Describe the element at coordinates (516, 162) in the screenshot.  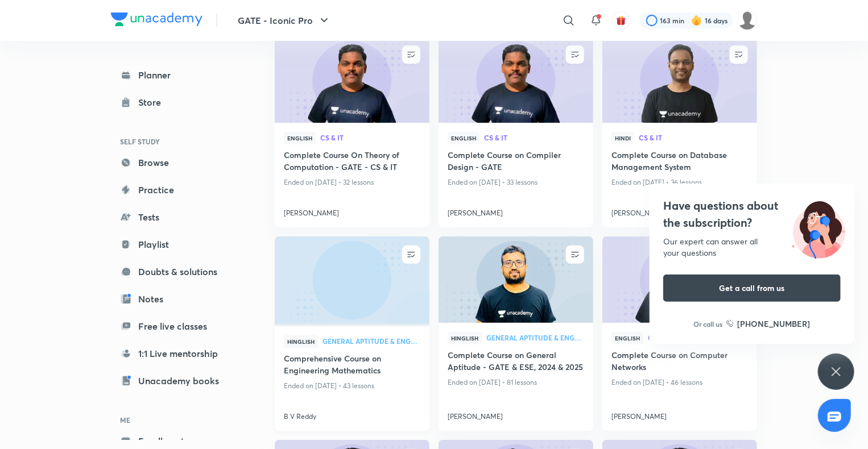
I see `h4: Complete Course on Compiler Design - GATE` at that location.